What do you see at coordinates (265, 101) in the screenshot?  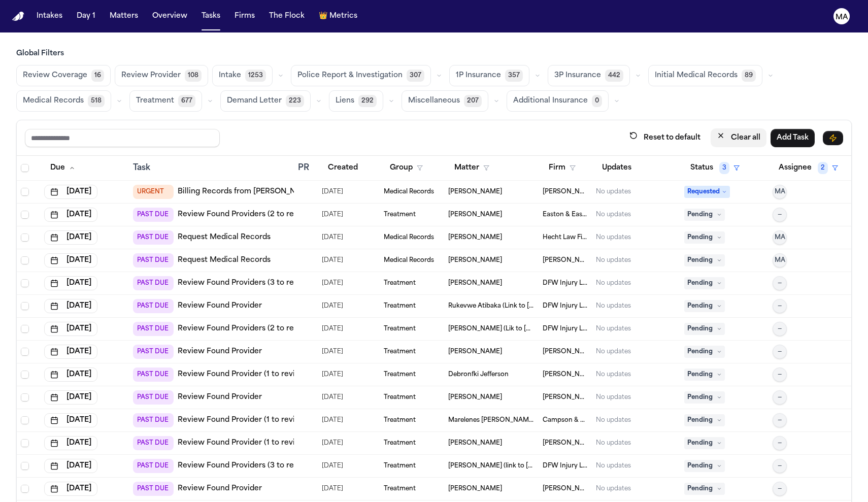 I see `button: Demand Letter223` at bounding box center [265, 101].